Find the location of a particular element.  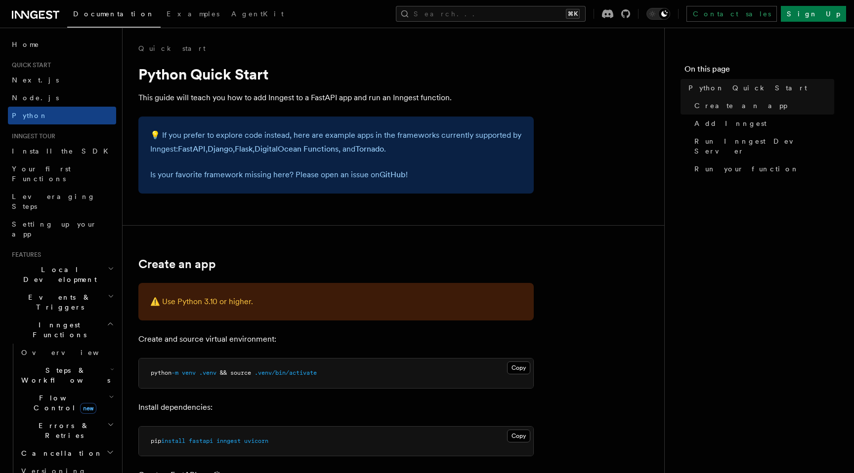

p: 💡 If you prefer to explore code instead, here are example apps in the frameworks currently suppor... is located at coordinates (336, 142).